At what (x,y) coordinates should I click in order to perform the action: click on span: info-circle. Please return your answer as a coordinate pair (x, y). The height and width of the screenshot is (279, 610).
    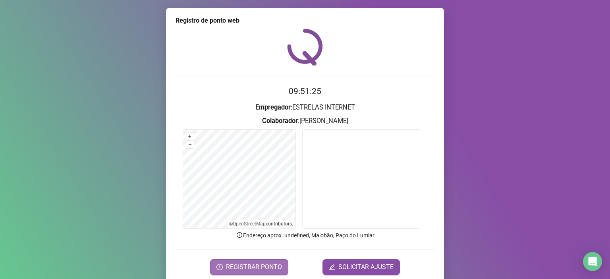
    Looking at the image, I should click on (239, 235).